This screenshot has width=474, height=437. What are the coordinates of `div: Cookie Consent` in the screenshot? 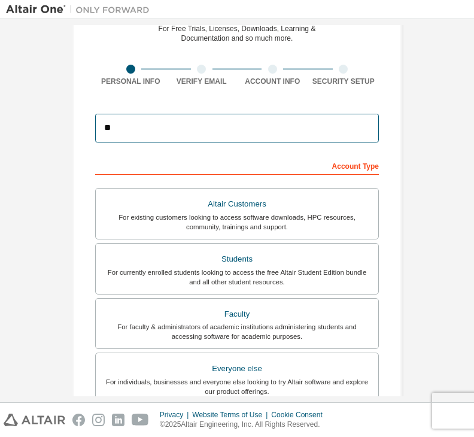 It's located at (300, 415).